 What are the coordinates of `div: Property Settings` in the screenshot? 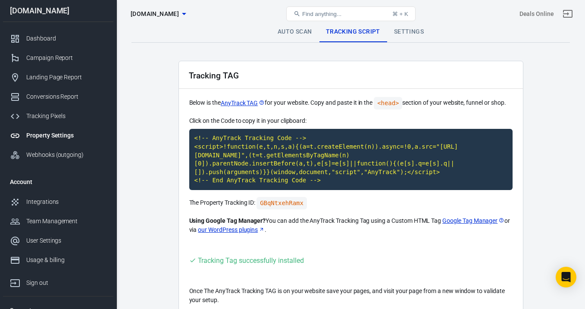 It's located at (66, 135).